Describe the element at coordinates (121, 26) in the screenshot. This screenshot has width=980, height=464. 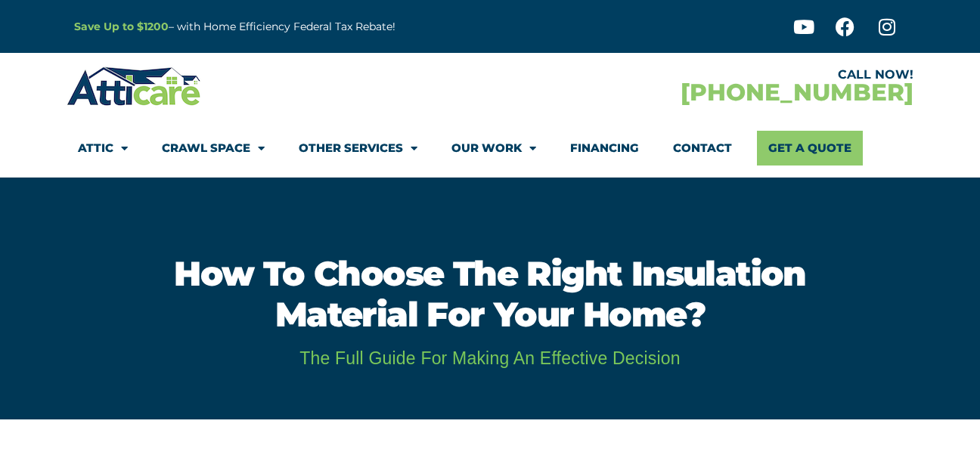
I see `strong: Save Up to $1200` at that location.